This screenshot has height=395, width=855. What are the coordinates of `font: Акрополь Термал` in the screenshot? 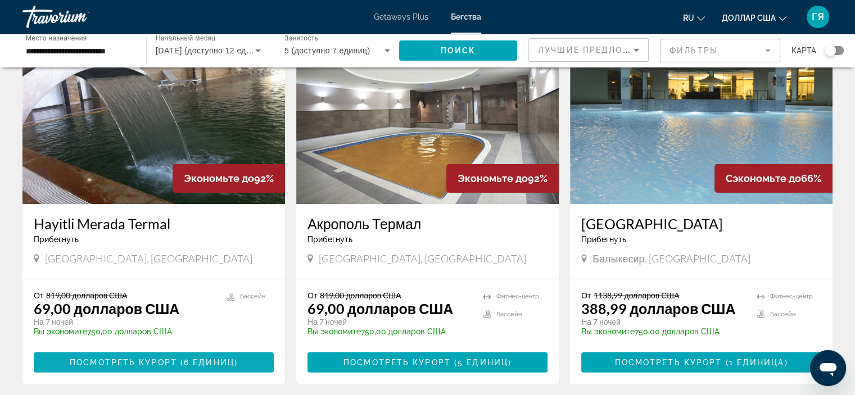 It's located at (364, 224).